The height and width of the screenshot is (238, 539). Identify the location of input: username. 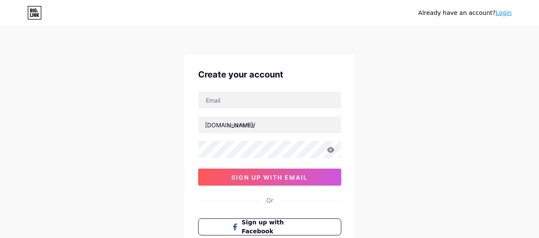
(269, 125).